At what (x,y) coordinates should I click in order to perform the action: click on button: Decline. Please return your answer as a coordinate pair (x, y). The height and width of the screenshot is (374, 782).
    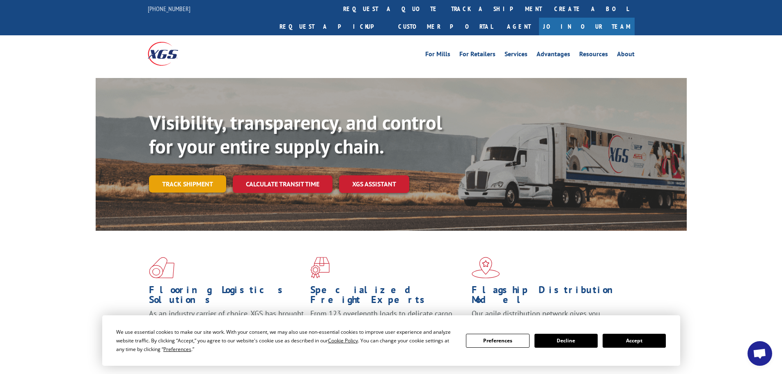
    Looking at the image, I should click on (566, 341).